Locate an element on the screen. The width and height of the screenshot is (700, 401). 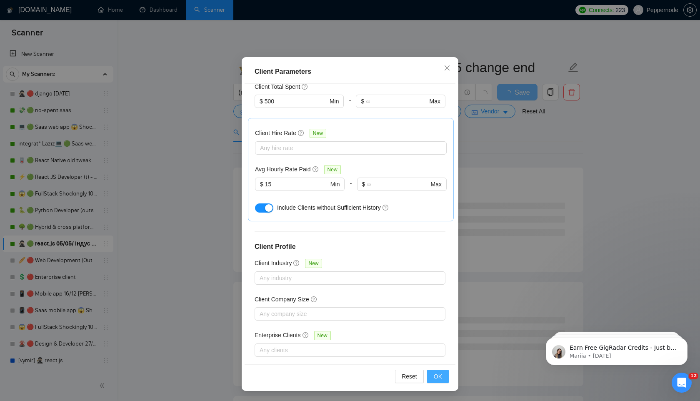
img: Profile image for Mariia is located at coordinates (25, 32).